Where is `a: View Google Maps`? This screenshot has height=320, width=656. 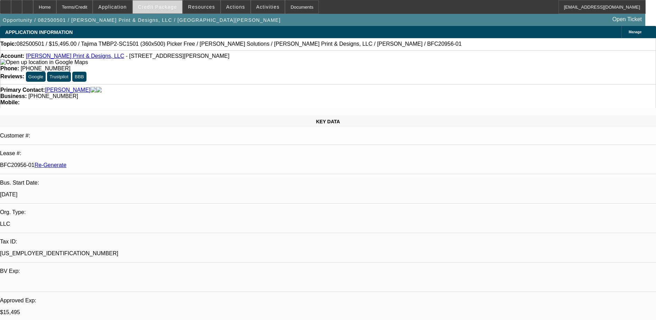 a: View Google Maps is located at coordinates (44, 62).